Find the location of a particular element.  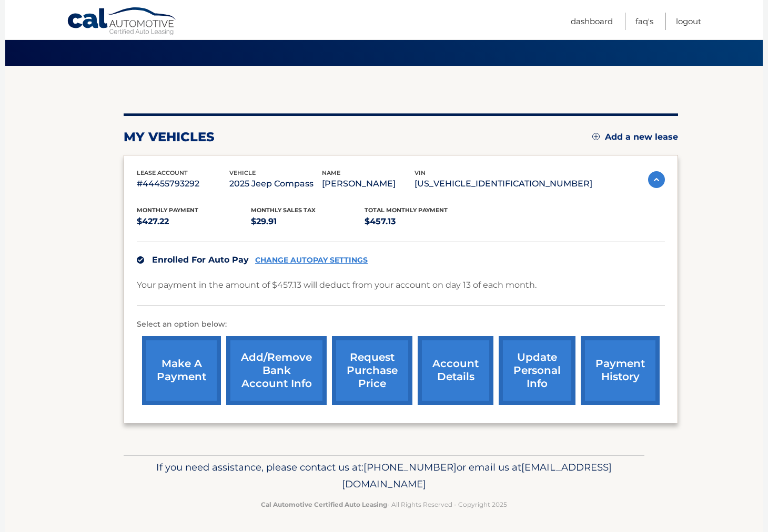

a: CHANGE AUTOPAY SETTINGS is located at coordinates (311, 260).